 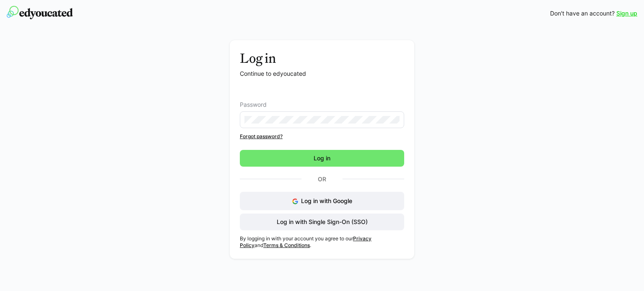 I want to click on p: By logging in with your account you agree to our and ., so click(x=322, y=242).